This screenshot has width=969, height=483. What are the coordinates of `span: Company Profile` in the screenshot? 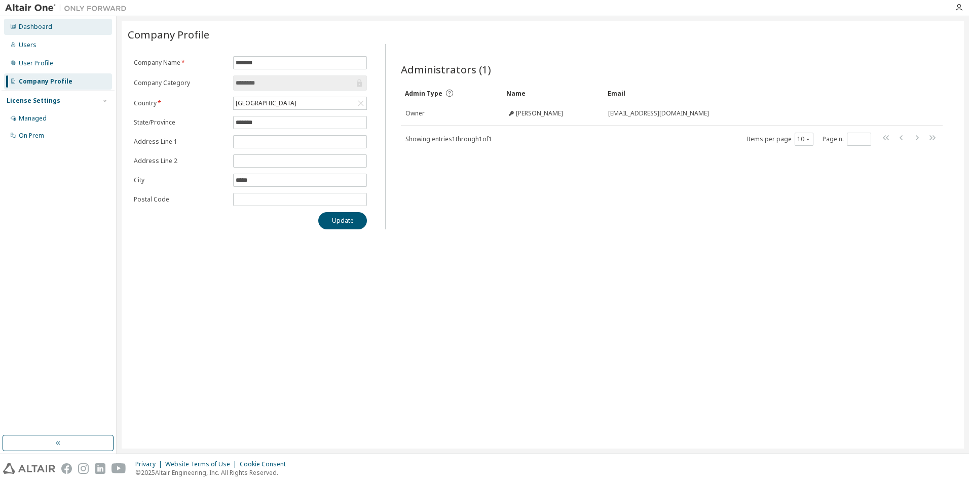 It's located at (168, 34).